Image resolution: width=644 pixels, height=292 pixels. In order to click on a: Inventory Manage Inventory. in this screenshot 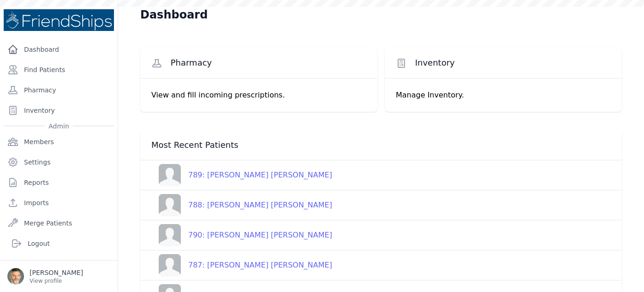, I will do `click(504, 79)`.